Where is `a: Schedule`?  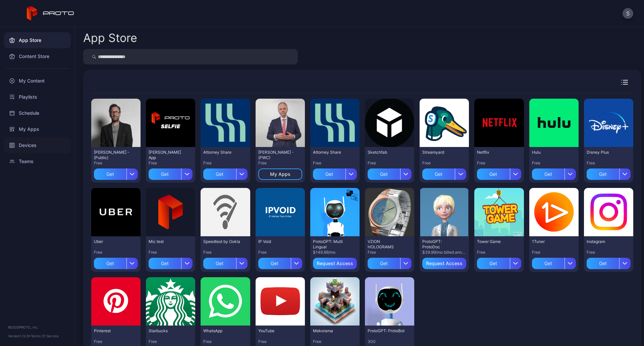 a: Schedule is located at coordinates (37, 113).